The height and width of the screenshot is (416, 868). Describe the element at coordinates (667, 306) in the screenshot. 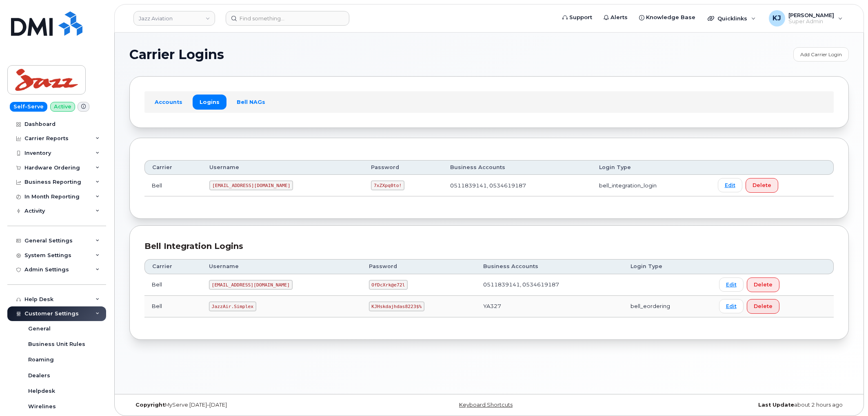

I see `td: bell_eordering` at that location.